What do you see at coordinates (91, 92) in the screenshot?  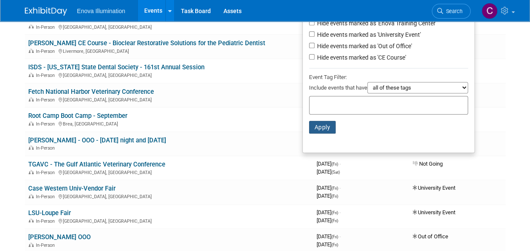 I see `a: Fetch National Harbor Veterinary Conference` at bounding box center [91, 92].